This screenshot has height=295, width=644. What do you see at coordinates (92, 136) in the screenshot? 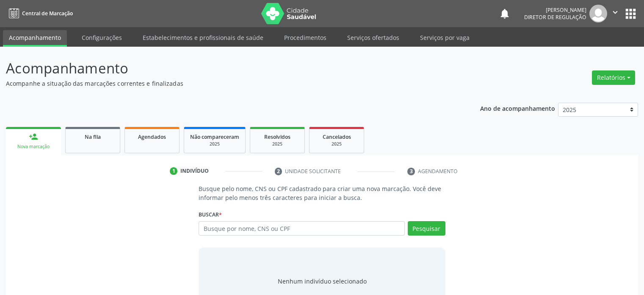
I see `span: Na fila` at bounding box center [92, 136].